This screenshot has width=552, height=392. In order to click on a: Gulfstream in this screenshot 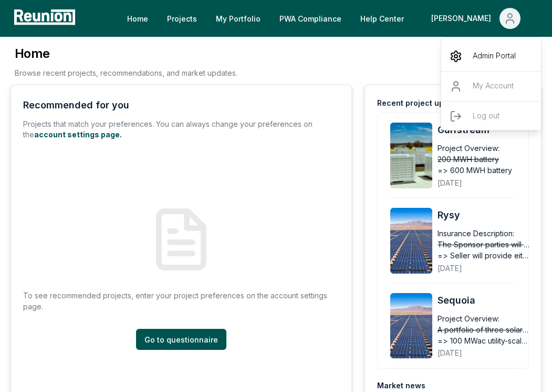, I will do `click(412, 155)`.